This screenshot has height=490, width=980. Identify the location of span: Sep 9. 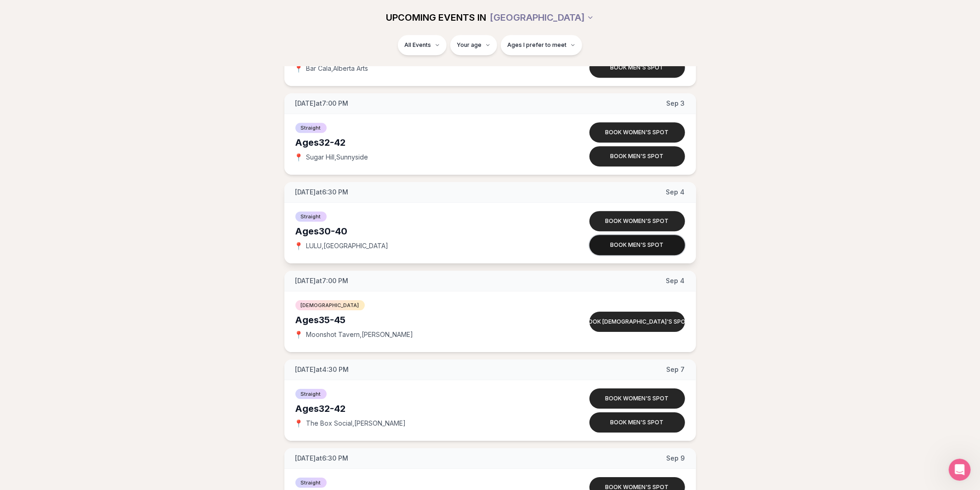
(676, 458).